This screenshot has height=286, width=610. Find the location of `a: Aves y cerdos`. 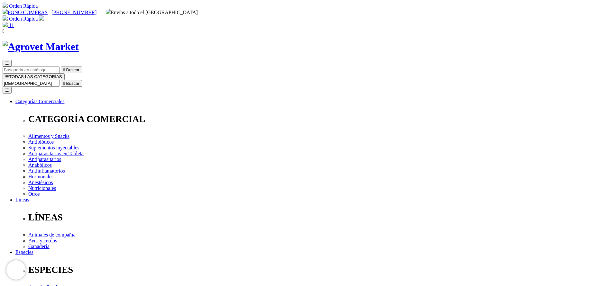

a: Aves y cerdos is located at coordinates (42, 241).